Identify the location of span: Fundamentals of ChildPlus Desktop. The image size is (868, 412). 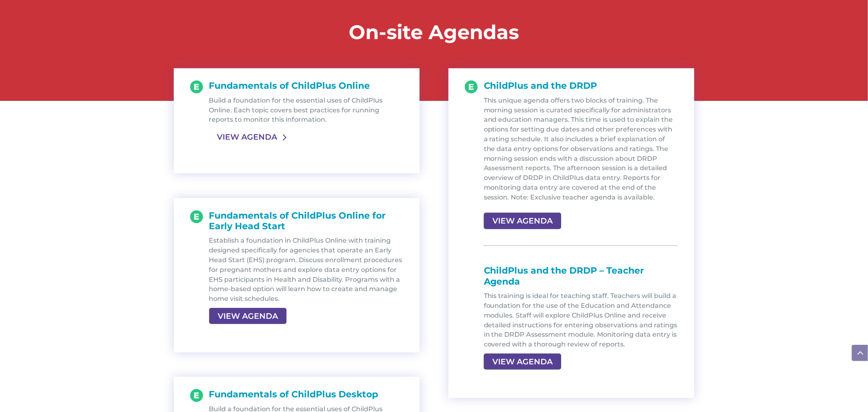
(294, 394).